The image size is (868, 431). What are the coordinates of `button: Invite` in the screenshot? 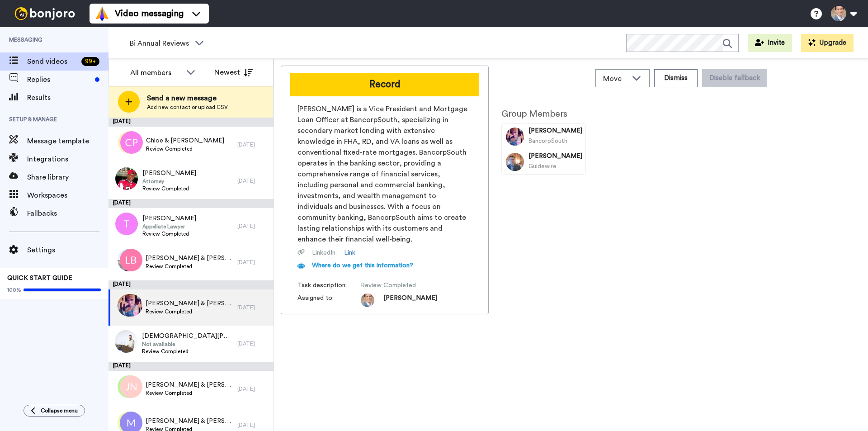 It's located at (770, 43).